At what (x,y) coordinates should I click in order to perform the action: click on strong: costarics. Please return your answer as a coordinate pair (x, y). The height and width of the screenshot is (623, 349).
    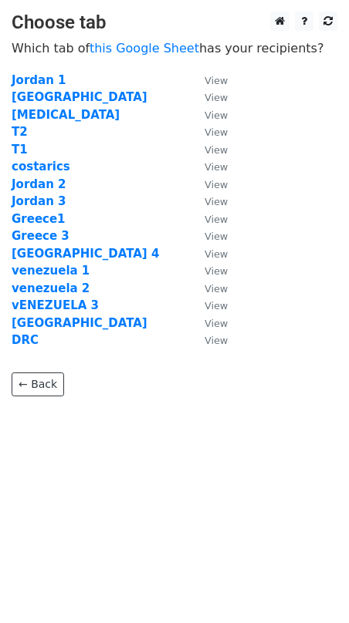
    Looking at the image, I should click on (41, 167).